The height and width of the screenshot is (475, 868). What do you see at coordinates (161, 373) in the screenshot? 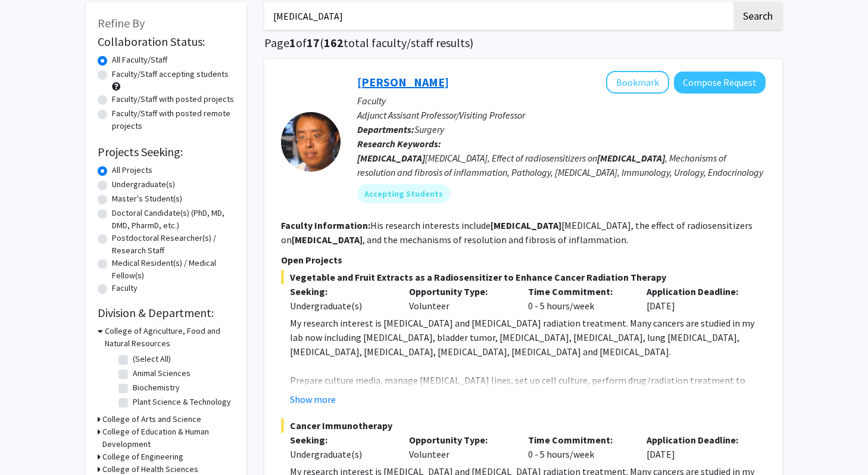
I see `label: Animal Sciences` at bounding box center [161, 373].